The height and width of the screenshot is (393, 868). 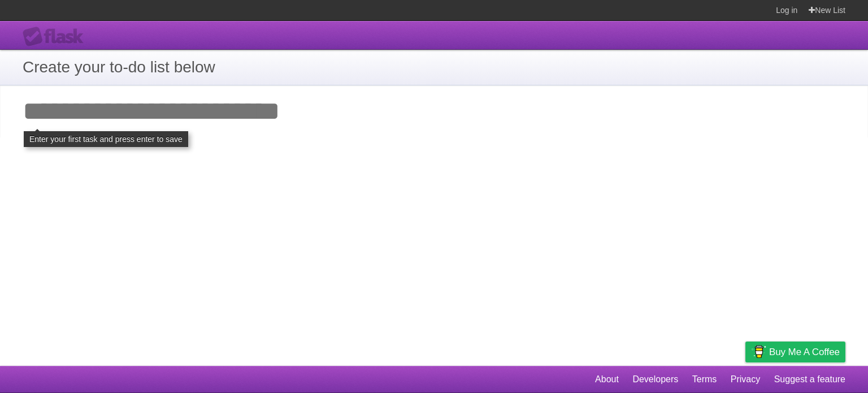 What do you see at coordinates (758, 351) in the screenshot?
I see `img: Buy me a coffee` at bounding box center [758, 351].